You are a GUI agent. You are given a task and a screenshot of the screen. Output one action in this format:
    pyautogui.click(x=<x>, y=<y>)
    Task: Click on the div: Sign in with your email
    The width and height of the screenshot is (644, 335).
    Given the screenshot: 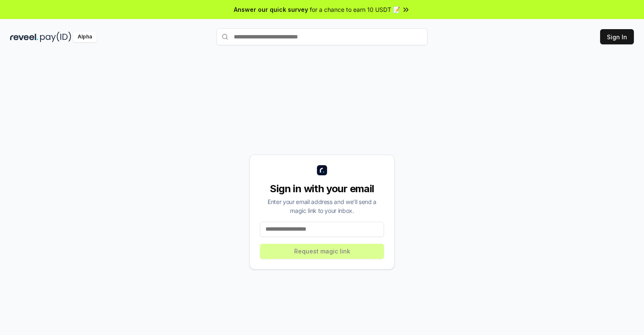 What is the action you would take?
    pyautogui.click(x=322, y=189)
    